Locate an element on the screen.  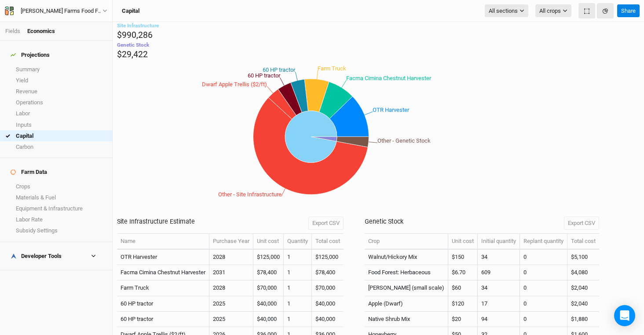
div: Farm Data is located at coordinates (28, 172).